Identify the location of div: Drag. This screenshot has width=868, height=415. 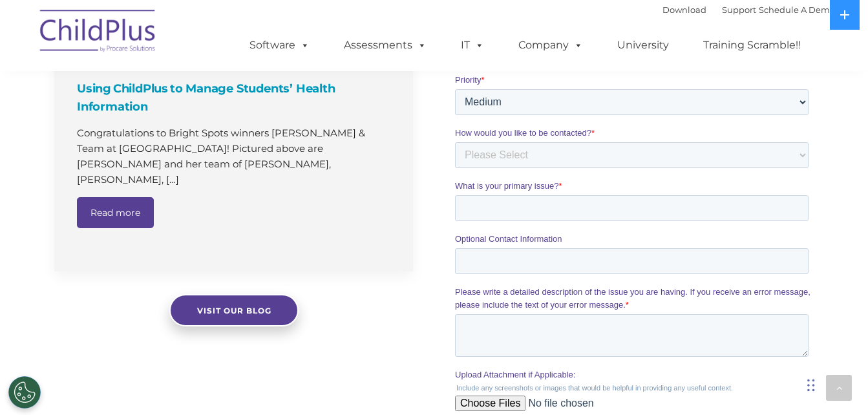
(812, 385).